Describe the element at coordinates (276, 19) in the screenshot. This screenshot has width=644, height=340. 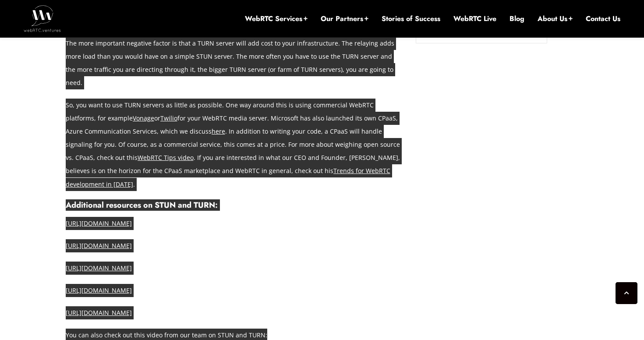
I see `a: WebRTC Services` at that location.